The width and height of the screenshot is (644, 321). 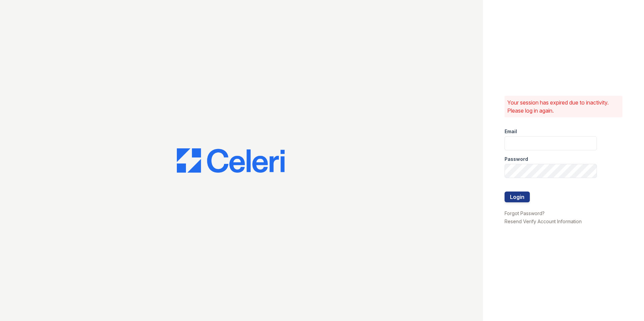 What do you see at coordinates (510, 132) in the screenshot?
I see `label: Email` at bounding box center [510, 132].